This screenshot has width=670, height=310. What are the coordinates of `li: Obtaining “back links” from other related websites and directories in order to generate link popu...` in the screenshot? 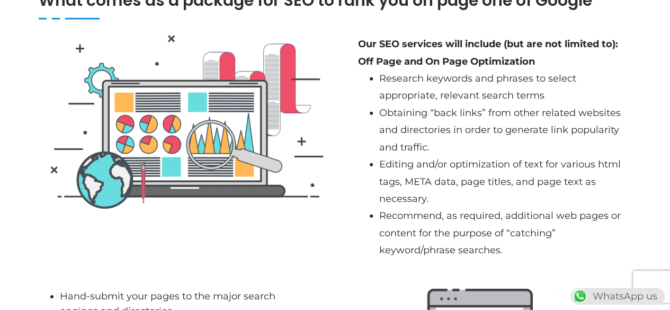 It's located at (503, 130).